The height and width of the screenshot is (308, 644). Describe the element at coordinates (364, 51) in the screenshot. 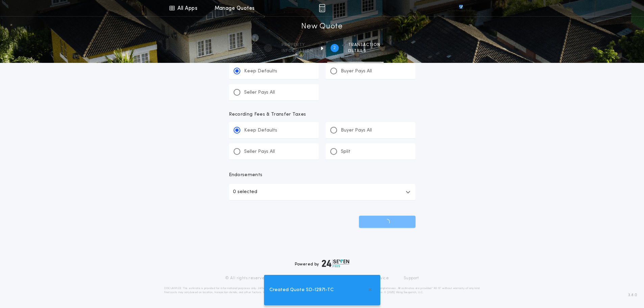

I see `span: details` at that location.